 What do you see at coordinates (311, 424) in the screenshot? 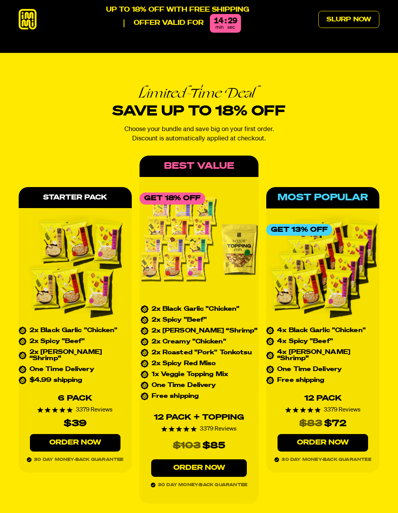
I see `s: $83` at bounding box center [311, 424].